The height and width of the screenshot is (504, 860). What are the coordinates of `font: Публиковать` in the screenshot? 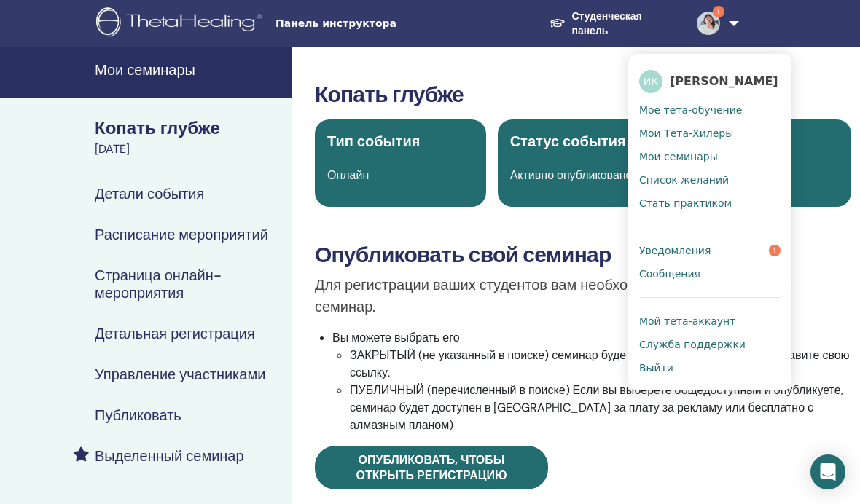 It's located at (138, 415).